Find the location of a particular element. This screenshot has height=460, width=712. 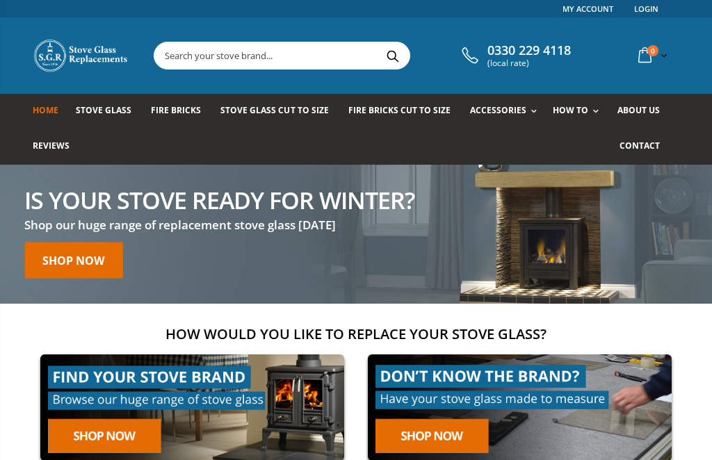

span: How To is located at coordinates (570, 110).